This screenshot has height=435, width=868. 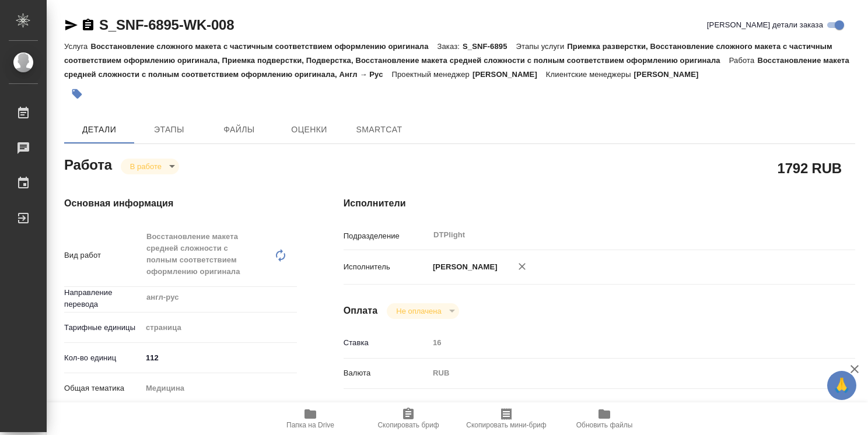 I want to click on button: Удалить исполнителя, so click(x=522, y=266).